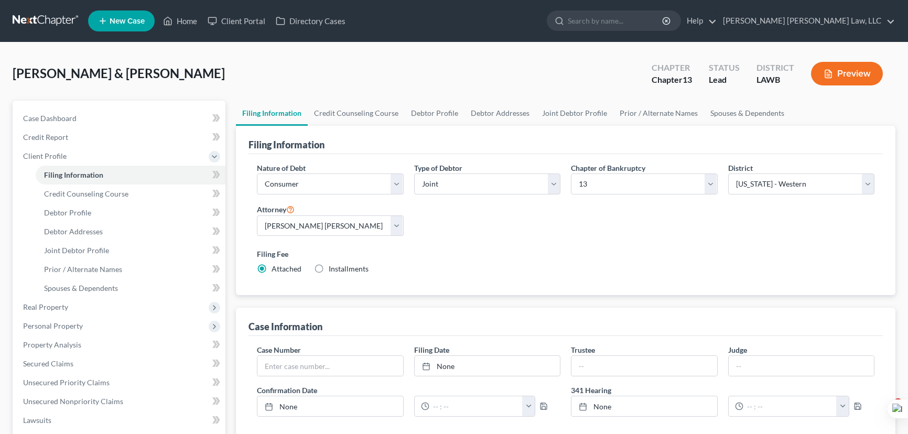 Image resolution: width=908 pixels, height=434 pixels. I want to click on a: Secured Claims, so click(120, 364).